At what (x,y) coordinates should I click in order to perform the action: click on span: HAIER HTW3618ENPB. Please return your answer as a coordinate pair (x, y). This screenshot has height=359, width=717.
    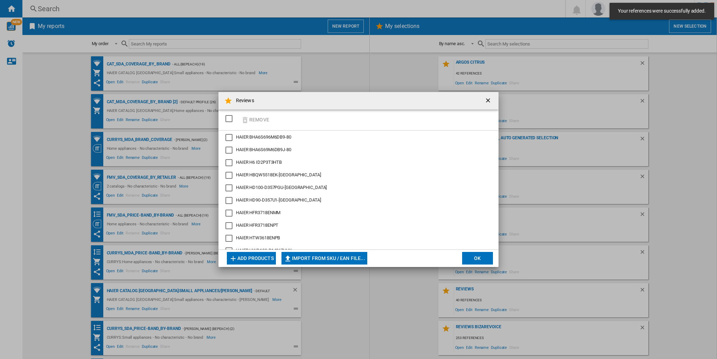
    Looking at the image, I should click on (258, 238).